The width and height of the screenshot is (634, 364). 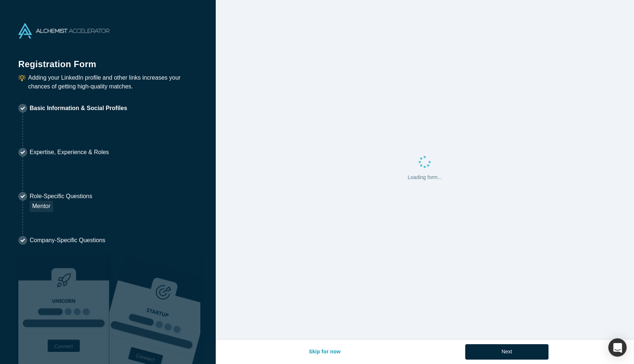 What do you see at coordinates (155, 309) in the screenshot?
I see `img: Prism AI` at bounding box center [155, 309].